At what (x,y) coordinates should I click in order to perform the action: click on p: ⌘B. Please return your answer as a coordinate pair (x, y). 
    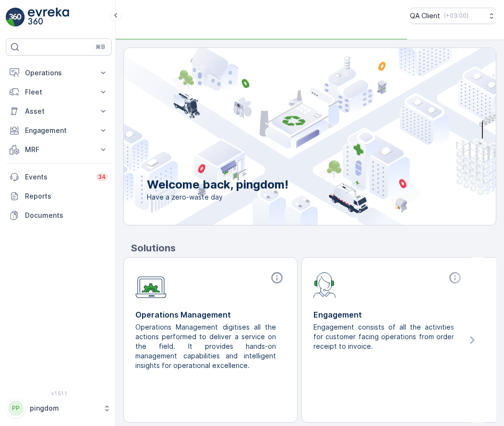
    Looking at the image, I should click on (100, 47).